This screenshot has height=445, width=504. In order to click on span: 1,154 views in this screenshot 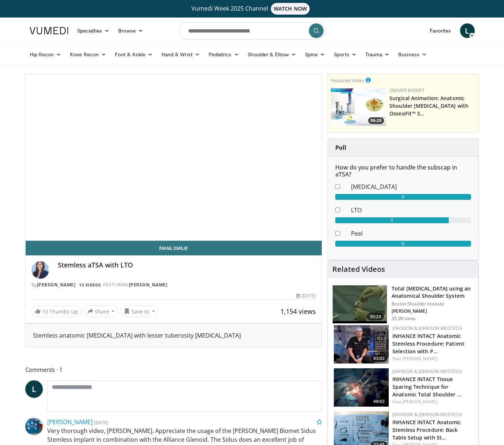, I will do `click(298, 312)`.